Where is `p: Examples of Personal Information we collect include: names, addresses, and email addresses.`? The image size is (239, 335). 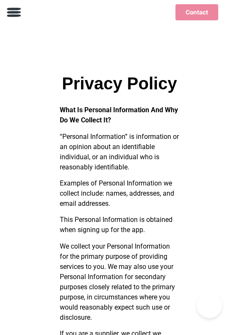
p: Examples of Personal Information we collect include: names, addresses, and email addresses. is located at coordinates (119, 193).